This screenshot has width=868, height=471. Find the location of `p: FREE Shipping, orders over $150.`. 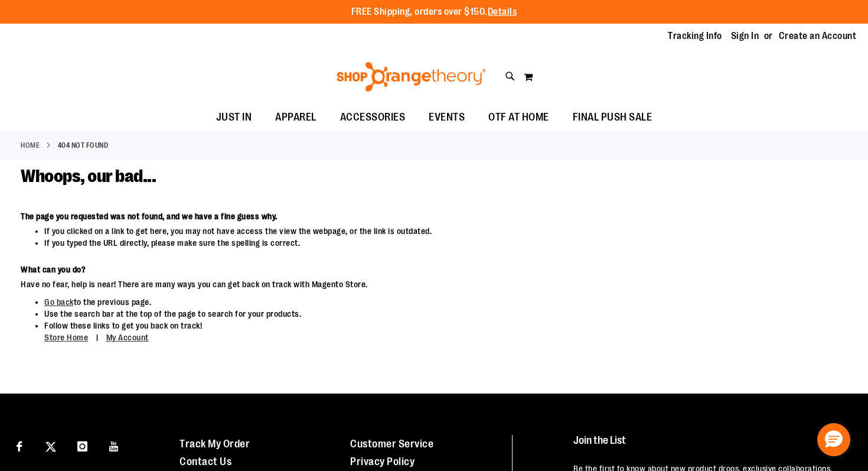

p: FREE Shipping, orders over $150. is located at coordinates (434, 12).